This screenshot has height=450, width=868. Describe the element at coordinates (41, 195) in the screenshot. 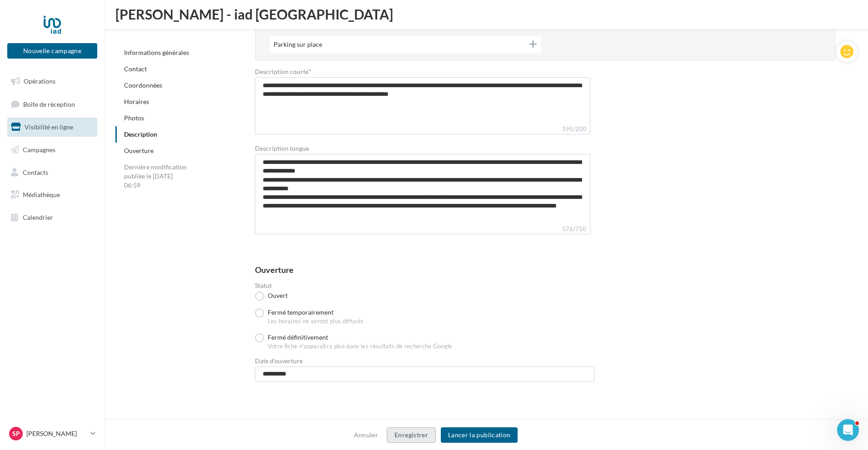

I see `span: Médiathèque` at that location.